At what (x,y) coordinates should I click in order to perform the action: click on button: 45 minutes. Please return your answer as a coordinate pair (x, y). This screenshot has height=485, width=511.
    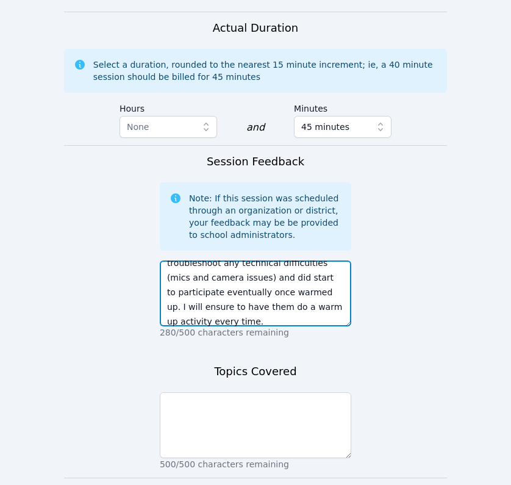
    Looking at the image, I should click on (343, 127).